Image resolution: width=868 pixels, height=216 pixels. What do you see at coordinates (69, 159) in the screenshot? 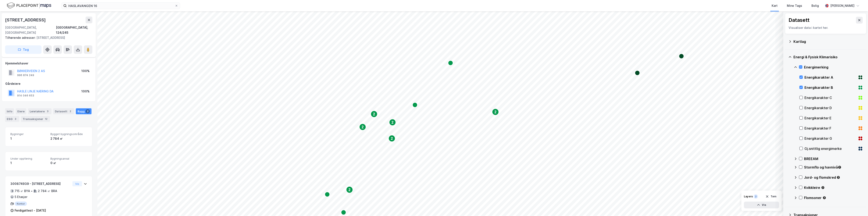
I see `span: Bygningsareal` at bounding box center [69, 159].